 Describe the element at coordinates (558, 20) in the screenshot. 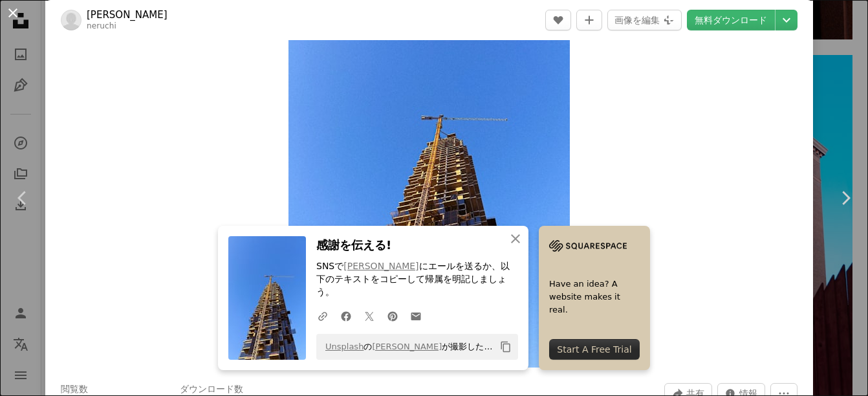

I see `button: いいね！` at that location.